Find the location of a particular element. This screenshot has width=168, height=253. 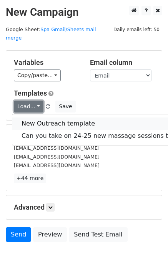

h2: New Campaign is located at coordinates (84, 12).